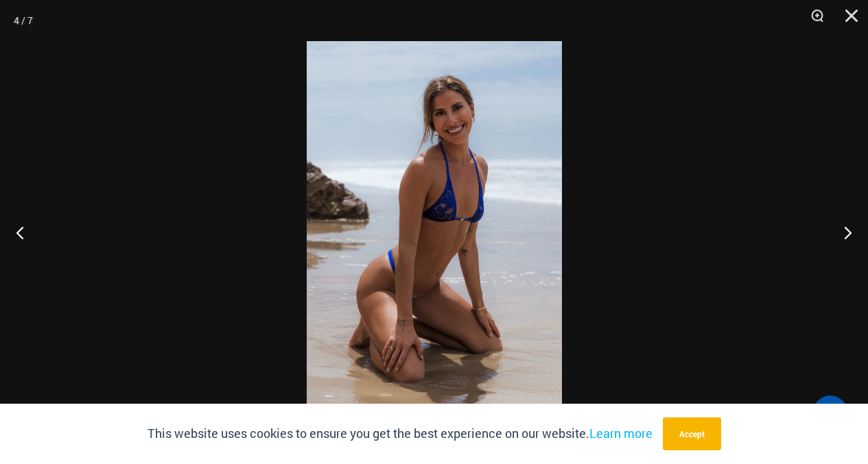 This screenshot has height=464, width=868. Describe the element at coordinates (842, 233) in the screenshot. I see `button: Next` at that location.